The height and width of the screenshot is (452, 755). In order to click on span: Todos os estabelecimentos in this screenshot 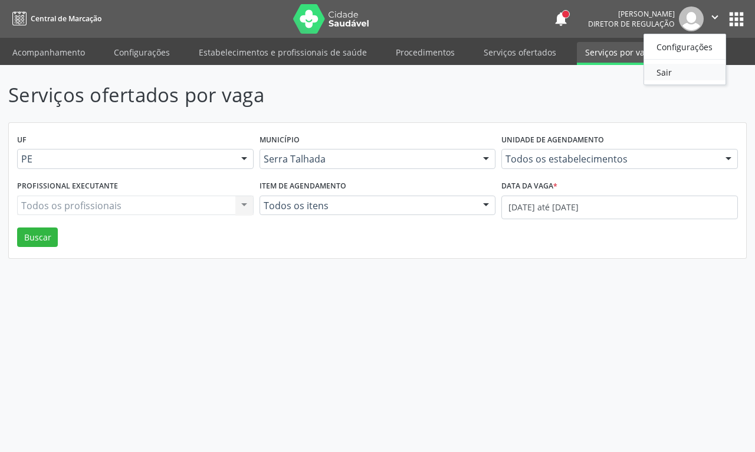, I will do `click(610, 159)`.